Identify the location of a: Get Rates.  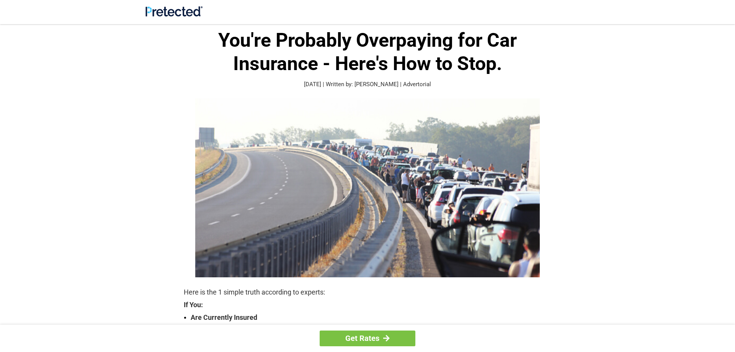
(367, 338).